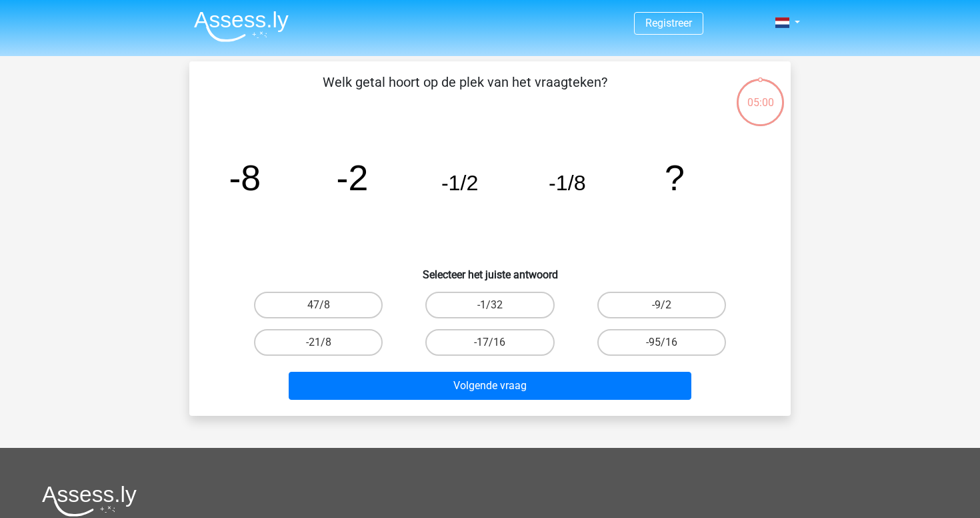 This screenshot has width=980, height=518. I want to click on label: -21/8, so click(318, 342).